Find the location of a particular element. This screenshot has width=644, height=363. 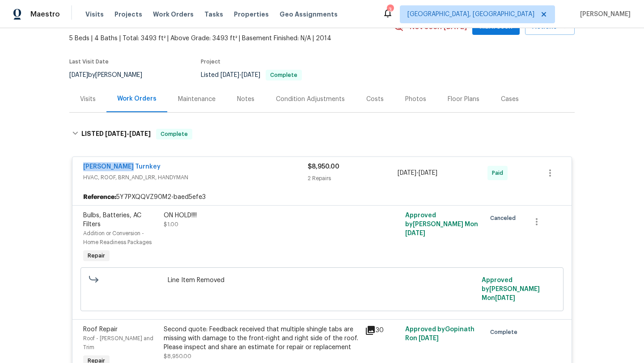

div: 30 is located at coordinates (382, 330).